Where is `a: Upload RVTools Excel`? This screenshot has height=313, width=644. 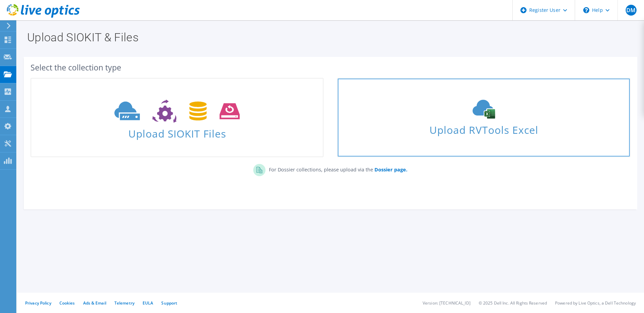
a: Upload RVTools Excel is located at coordinates (484, 118).